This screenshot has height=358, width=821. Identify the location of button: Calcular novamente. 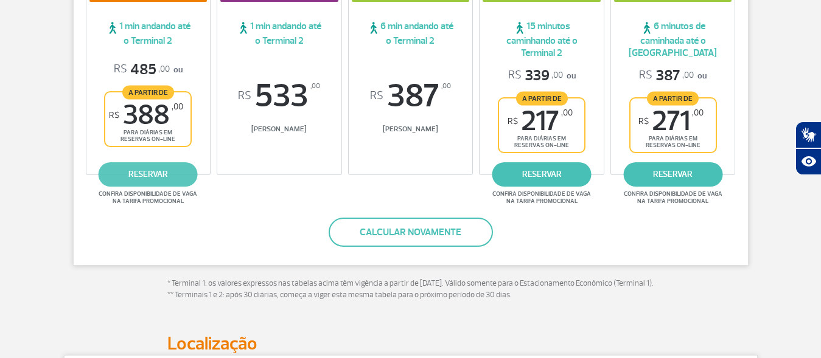
(411, 232).